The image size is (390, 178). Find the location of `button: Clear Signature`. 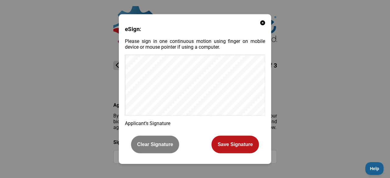

button: Clear Signature is located at coordinates (155, 145).